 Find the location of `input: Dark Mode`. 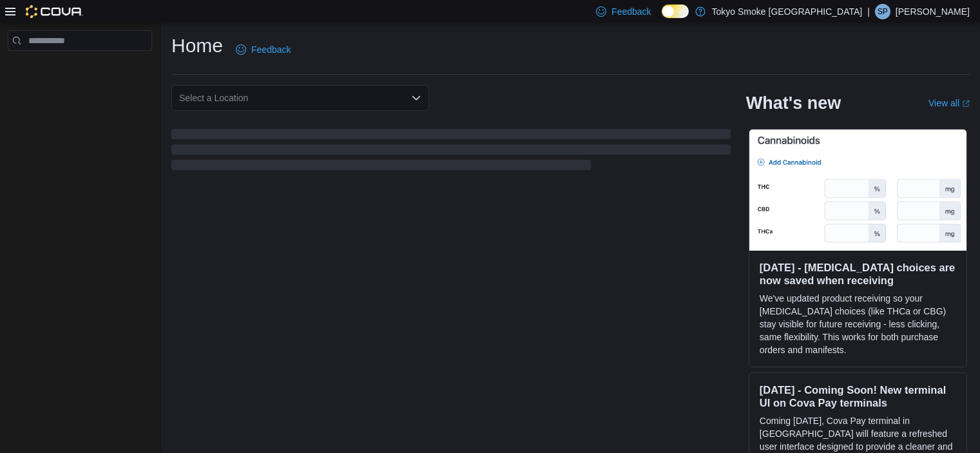

input: Dark Mode is located at coordinates (675, 11).